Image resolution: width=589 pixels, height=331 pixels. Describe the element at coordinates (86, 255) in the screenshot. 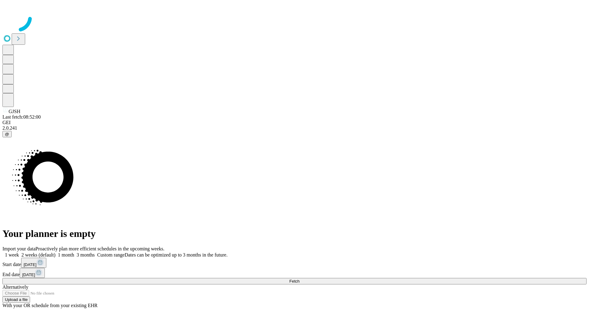

I see `span: 3 months` at that location.